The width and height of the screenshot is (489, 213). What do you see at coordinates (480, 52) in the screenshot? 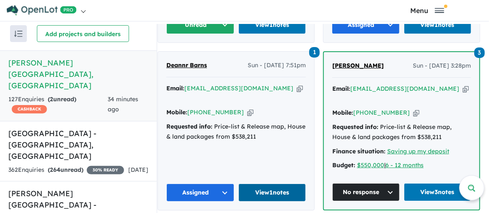
I see `a: 3` at bounding box center [480, 52].